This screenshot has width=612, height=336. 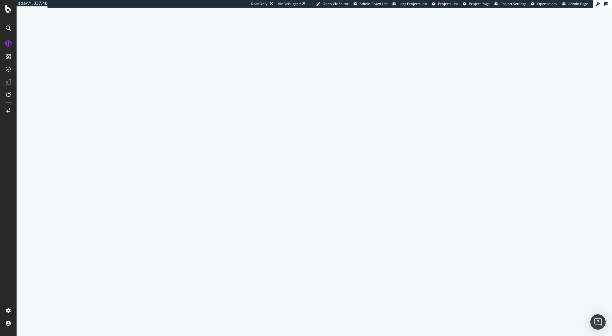 I want to click on div: Viz Debugger:, so click(x=289, y=4).